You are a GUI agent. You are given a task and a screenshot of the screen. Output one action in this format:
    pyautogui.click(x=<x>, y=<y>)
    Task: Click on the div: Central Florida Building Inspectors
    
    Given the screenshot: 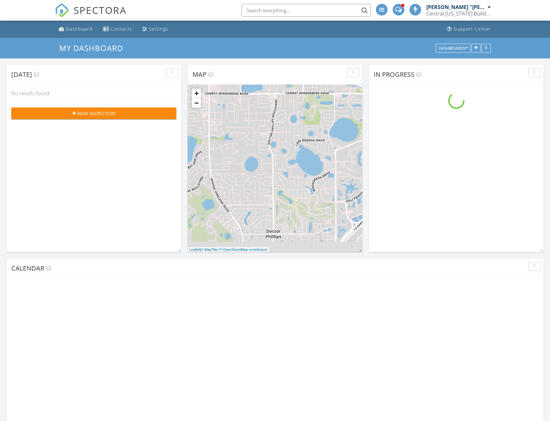 What is the action you would take?
    pyautogui.click(x=459, y=14)
    